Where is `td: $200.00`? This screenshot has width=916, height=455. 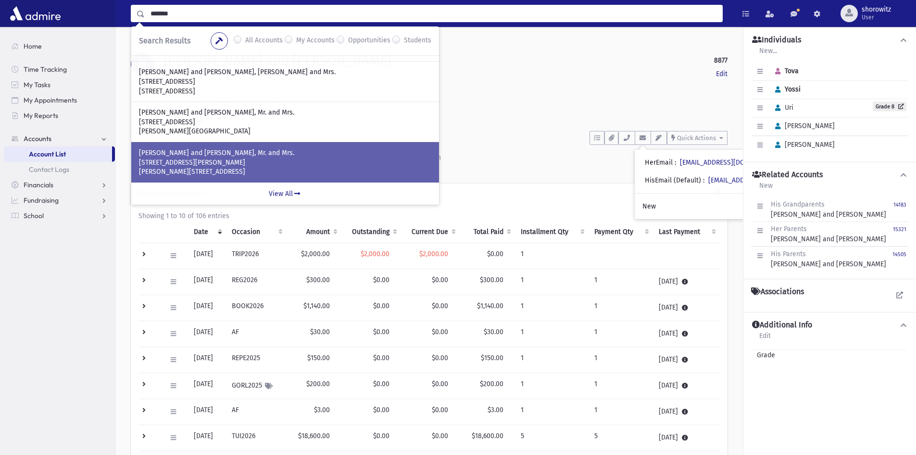 td: $200.00 is located at coordinates (314, 386).